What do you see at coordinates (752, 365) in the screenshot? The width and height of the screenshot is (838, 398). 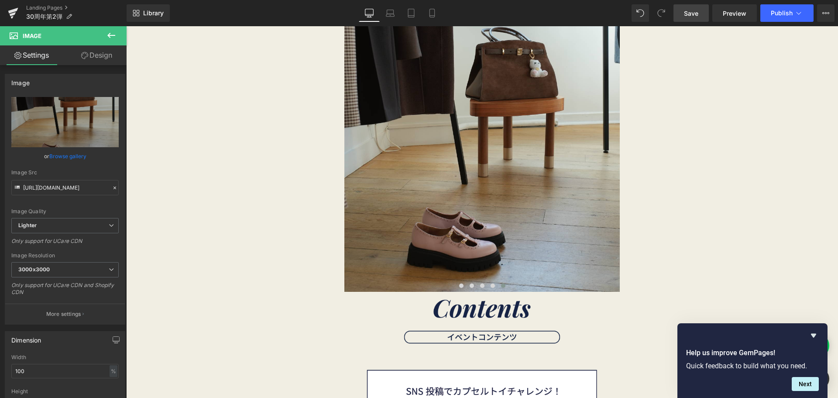 I see `p: Quick feedback to build what you need.` at bounding box center [752, 365].